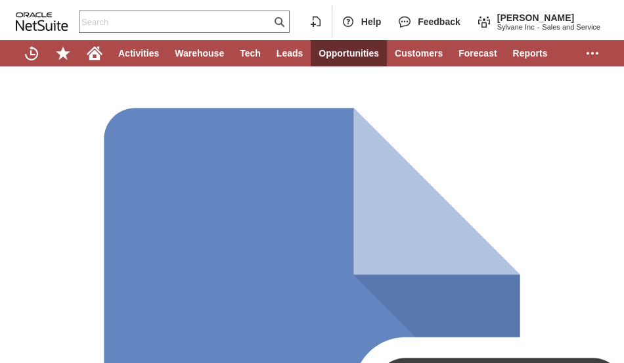 This screenshot has width=624, height=363. I want to click on svg: Recent Records, so click(32, 53).